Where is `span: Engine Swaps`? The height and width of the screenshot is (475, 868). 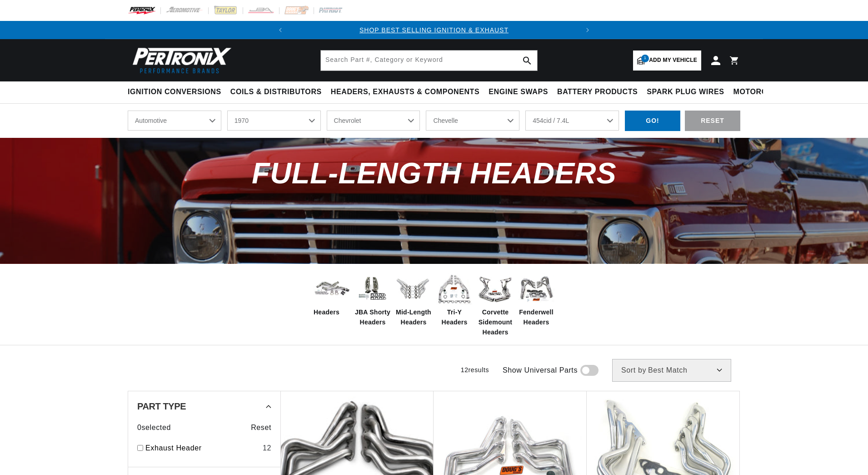 span: Engine Swaps is located at coordinates (517, 92).